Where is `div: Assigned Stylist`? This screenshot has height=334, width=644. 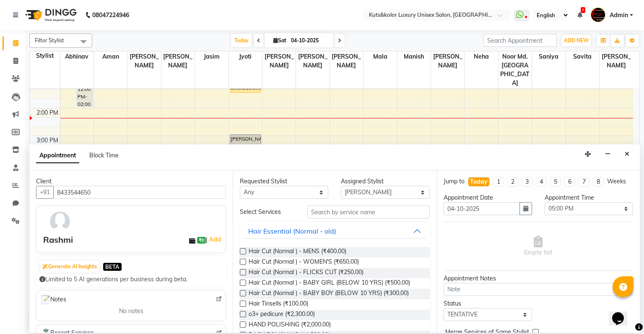
div: Assigned Stylist is located at coordinates (385, 182).